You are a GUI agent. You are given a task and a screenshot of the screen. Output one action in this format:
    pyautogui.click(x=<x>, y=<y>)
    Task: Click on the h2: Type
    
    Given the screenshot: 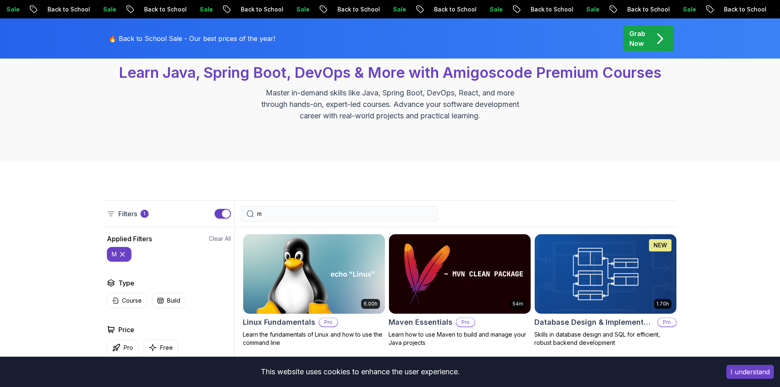 What is the action you would take?
    pyautogui.click(x=126, y=283)
    